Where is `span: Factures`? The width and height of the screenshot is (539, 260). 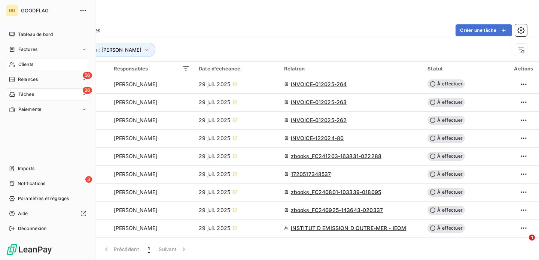
span: Factures is located at coordinates (28, 49).